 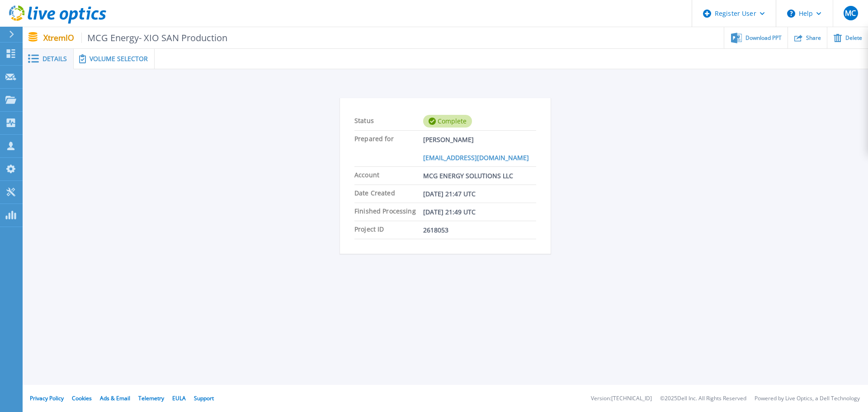 What do you see at coordinates (388, 193) in the screenshot?
I see `span: Date Created` at bounding box center [388, 193].